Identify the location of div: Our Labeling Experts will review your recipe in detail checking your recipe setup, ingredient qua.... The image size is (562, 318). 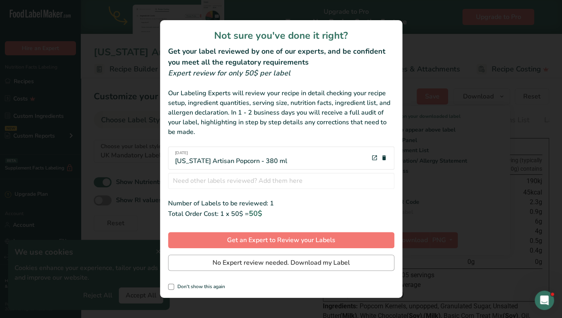
(281, 113).